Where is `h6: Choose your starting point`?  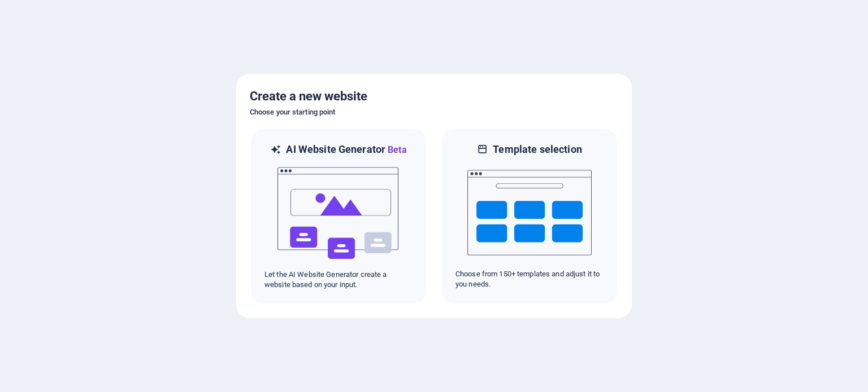 h6: Choose your starting point is located at coordinates (434, 113).